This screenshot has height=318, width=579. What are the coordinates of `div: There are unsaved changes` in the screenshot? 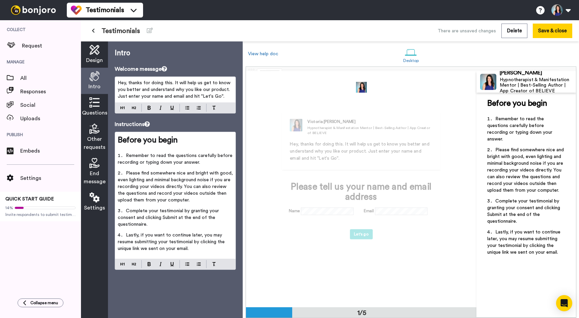 It's located at (467, 31).